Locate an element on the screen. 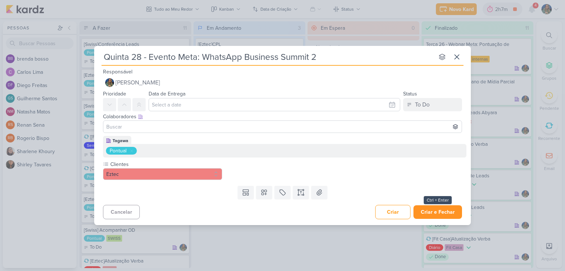 The width and height of the screenshot is (565, 271). button: To Do is located at coordinates (433, 105).